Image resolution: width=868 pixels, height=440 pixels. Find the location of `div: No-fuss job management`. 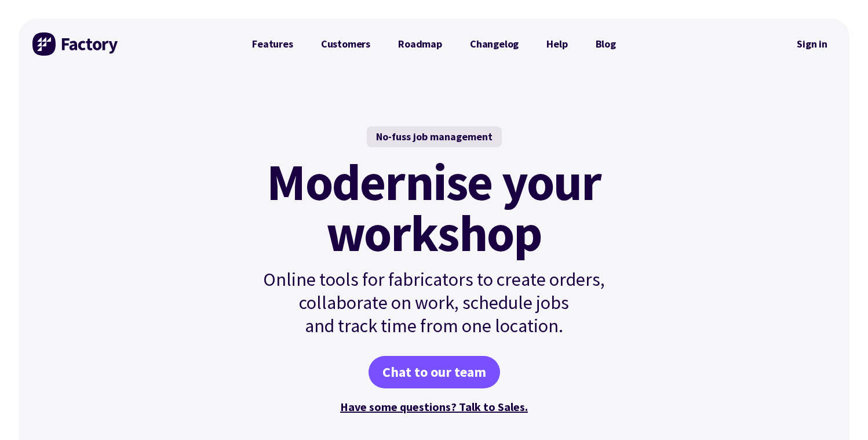

div: No-fuss job management is located at coordinates (434, 137).